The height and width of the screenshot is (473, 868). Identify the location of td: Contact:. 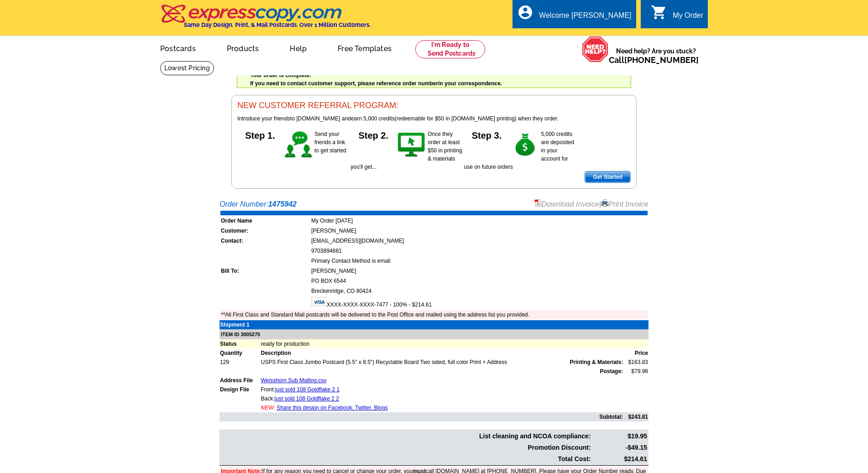
(265, 241).